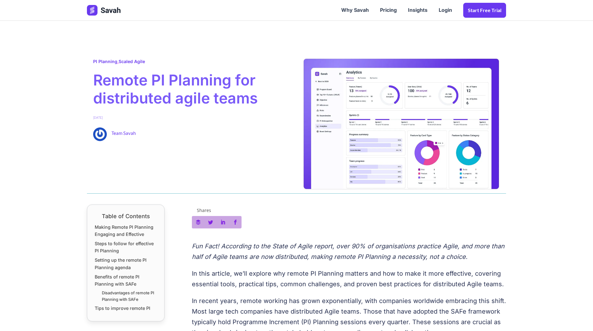  I want to click on a: Steps to follow for effective PI Planning, so click(126, 247).